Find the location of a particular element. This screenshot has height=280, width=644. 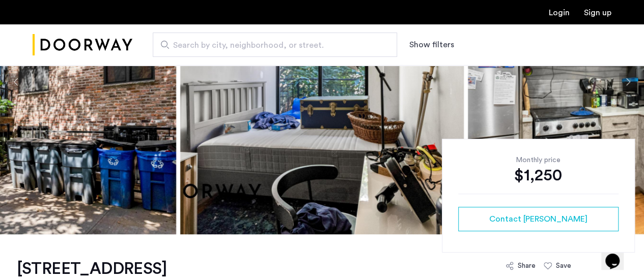

div: Share is located at coordinates (526, 266).